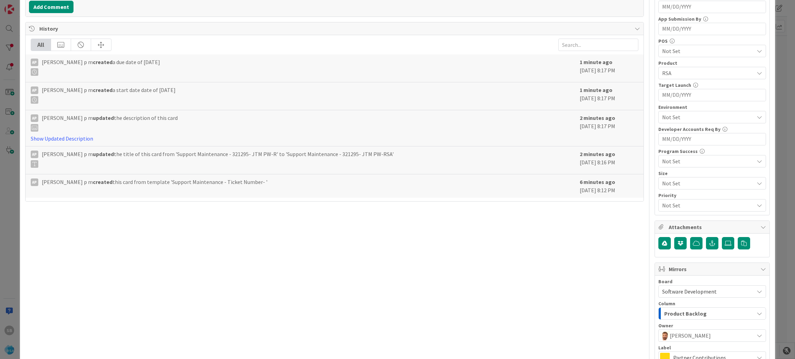 This screenshot has height=359, width=795. I want to click on span: Board, so click(665, 282).